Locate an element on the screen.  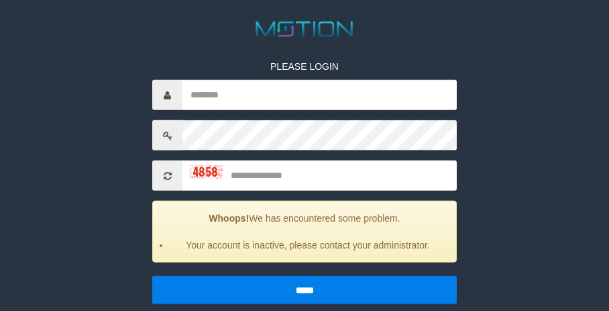
strong: Whoops! is located at coordinates (229, 218).